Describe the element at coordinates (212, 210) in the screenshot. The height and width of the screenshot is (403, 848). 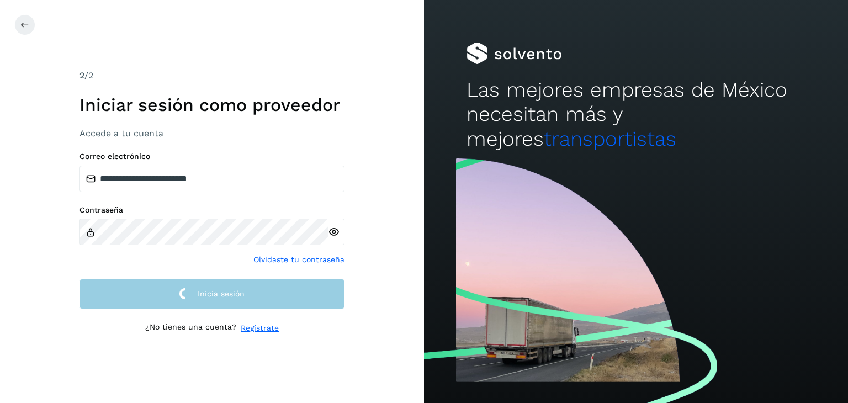
I see `label: Contraseña` at that location.